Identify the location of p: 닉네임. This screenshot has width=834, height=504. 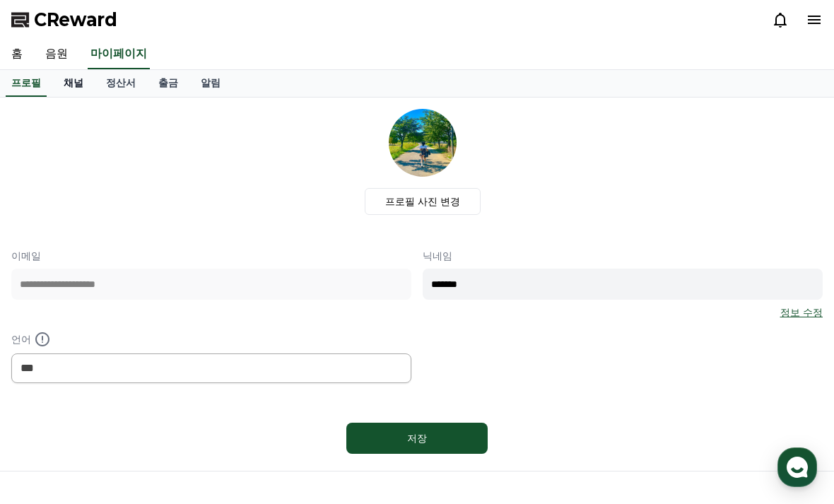
(623, 256).